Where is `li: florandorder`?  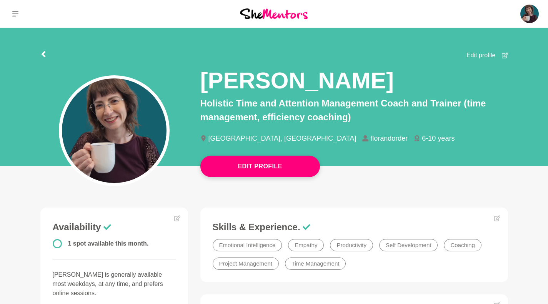 li: florandorder is located at coordinates (388, 138).